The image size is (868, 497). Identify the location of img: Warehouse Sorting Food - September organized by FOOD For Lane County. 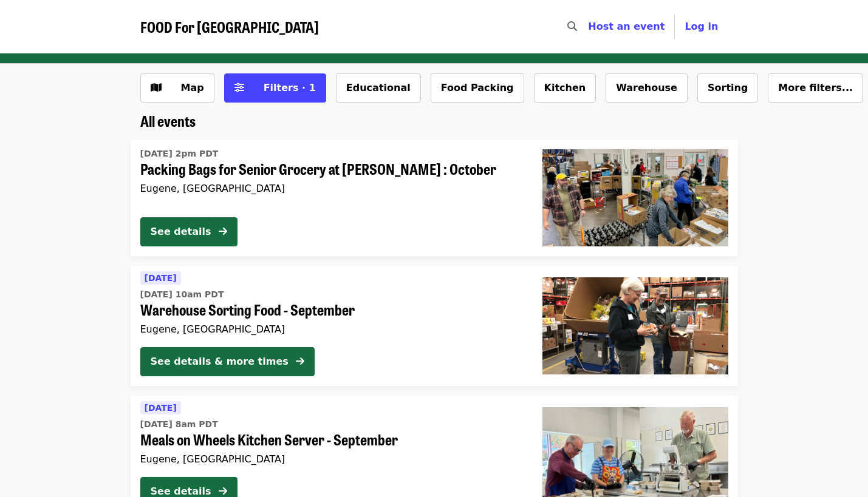
(636, 326).